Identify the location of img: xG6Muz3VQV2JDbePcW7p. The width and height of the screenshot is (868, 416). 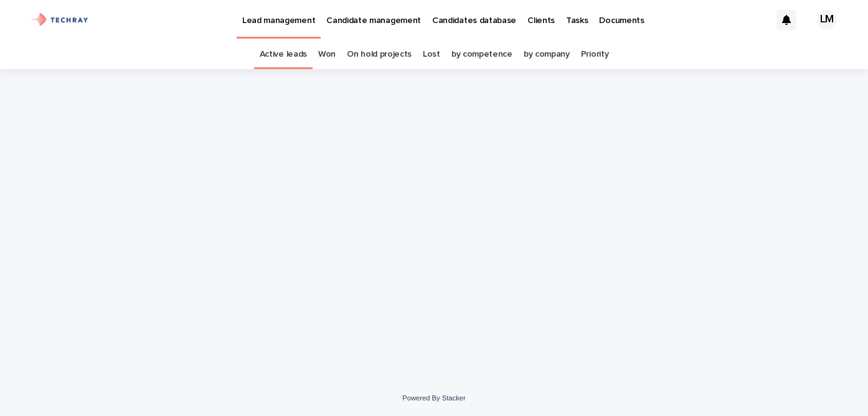
(60, 20).